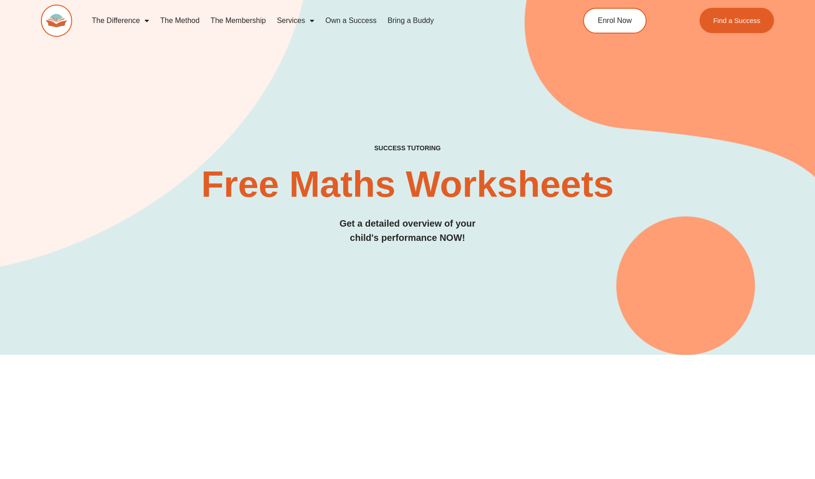 The width and height of the screenshot is (815, 479). I want to click on a: Services, so click(295, 21).